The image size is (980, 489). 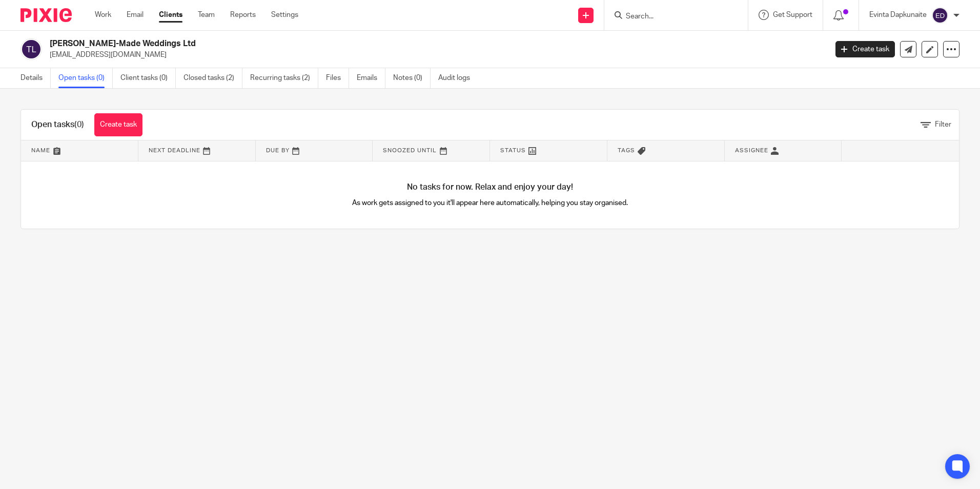 I want to click on a: Closed tasks (2), so click(x=212, y=78).